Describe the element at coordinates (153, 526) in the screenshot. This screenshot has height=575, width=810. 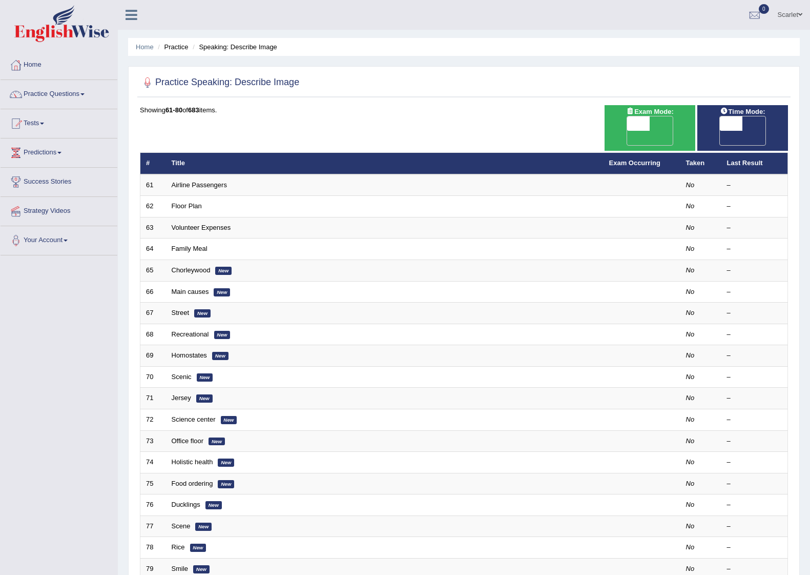
I see `td: 77` at that location.